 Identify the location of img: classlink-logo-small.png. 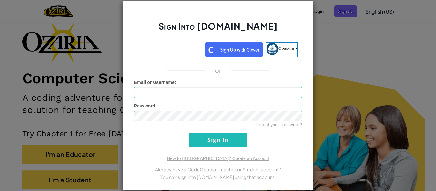
(273, 49).